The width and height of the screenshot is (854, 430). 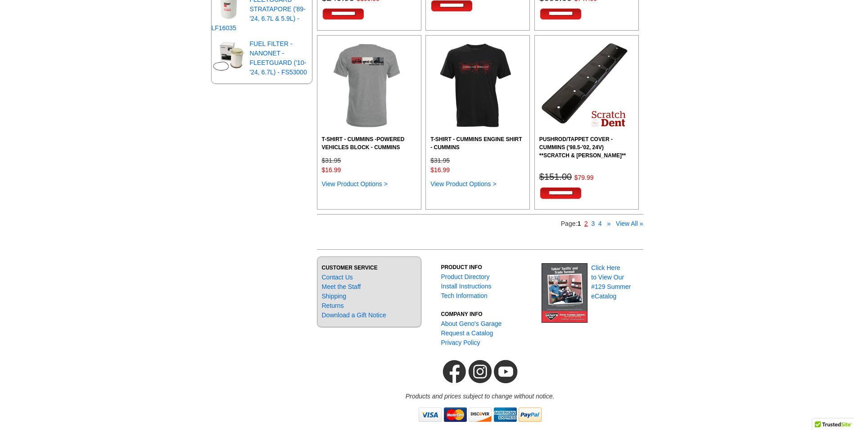 I want to click on img: Geno's Garage Instagram Link, so click(x=480, y=371).